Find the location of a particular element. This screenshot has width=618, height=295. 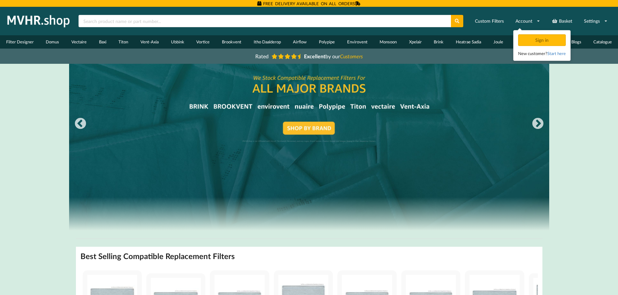

span: Rated is located at coordinates (262, 56).